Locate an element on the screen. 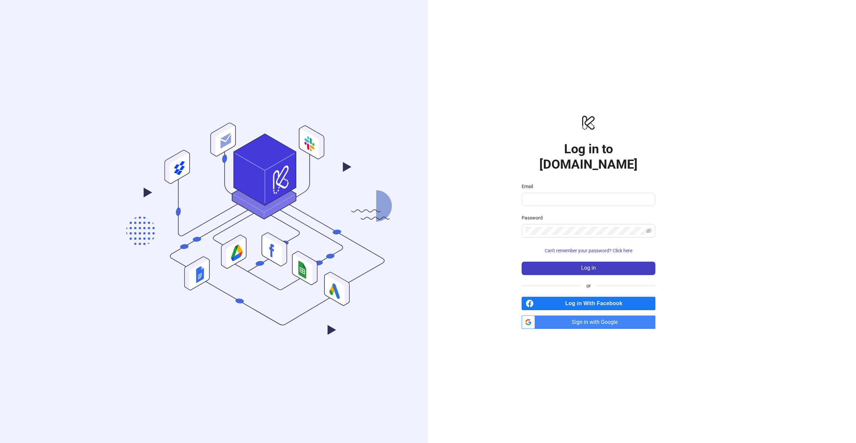  label: Email is located at coordinates (529, 186).